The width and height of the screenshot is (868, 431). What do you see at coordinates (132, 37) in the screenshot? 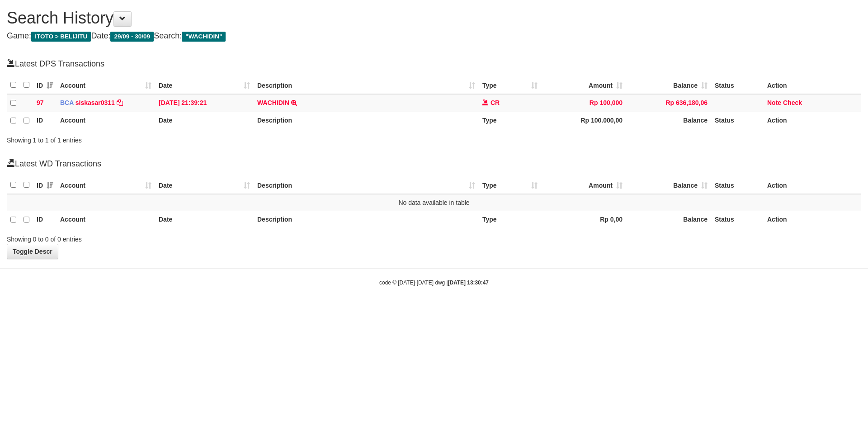
I see `span: 29/09 - 30/09` at bounding box center [132, 37].